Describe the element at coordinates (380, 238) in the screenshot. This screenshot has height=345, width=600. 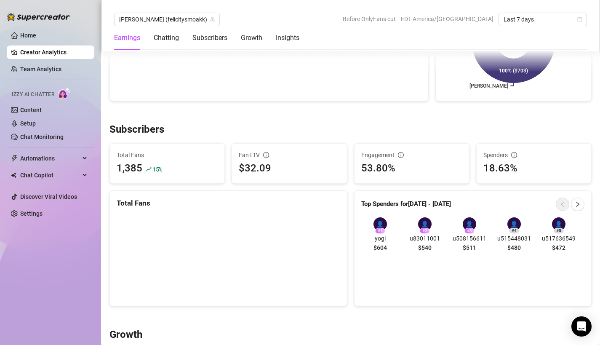
I see `span: yogi` at that location.